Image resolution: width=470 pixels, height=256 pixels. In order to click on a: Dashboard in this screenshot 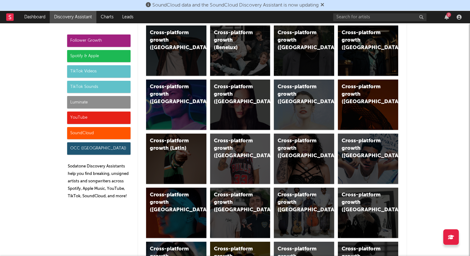, I will do `click(35, 17)`.